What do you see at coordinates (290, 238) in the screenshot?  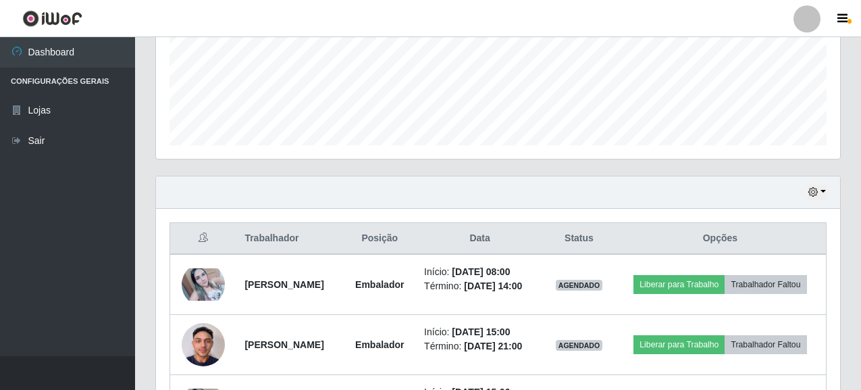 I see `th: Trabalhador` at bounding box center [290, 238].